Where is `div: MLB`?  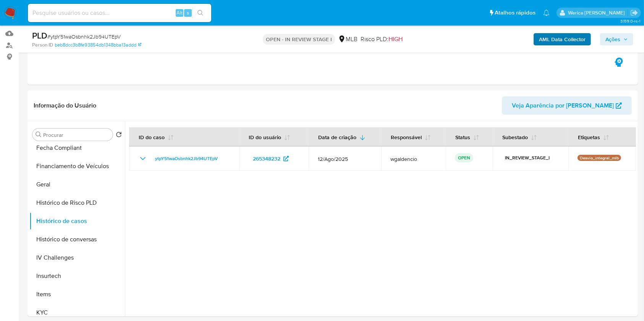 div: MLB is located at coordinates (347, 39).